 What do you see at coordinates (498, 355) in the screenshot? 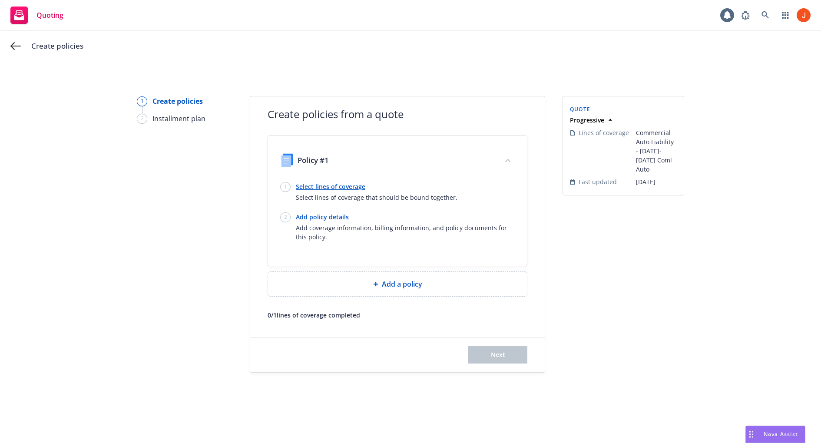
I see `button: Next` at bounding box center [498, 355].